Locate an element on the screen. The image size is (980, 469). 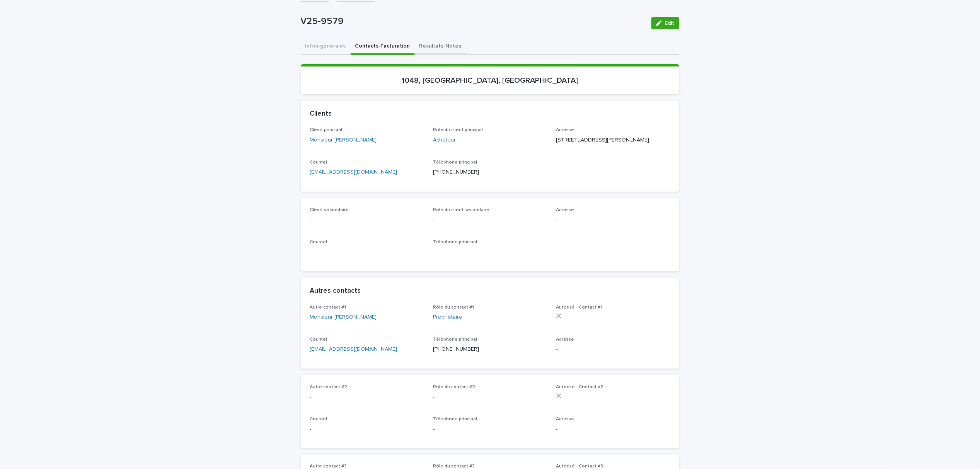
span: Rôle du contact #1 is located at coordinates (453, 307).